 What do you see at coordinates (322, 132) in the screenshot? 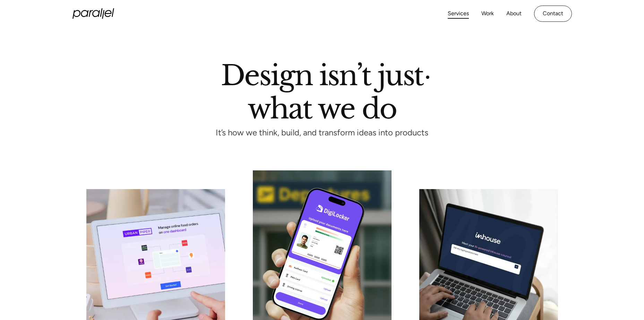
I see `p: It’s how we think, build, and transform ideas into products` at bounding box center [322, 132].